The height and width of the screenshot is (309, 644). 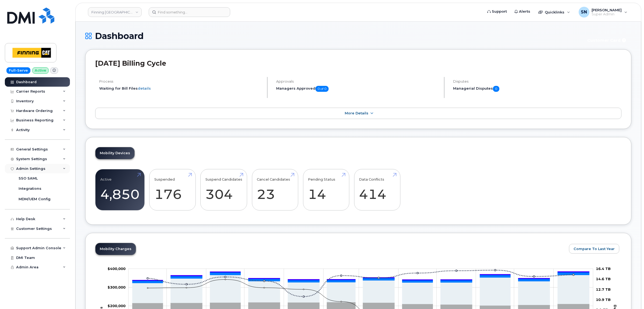 I want to click on a: details, so click(x=144, y=88).